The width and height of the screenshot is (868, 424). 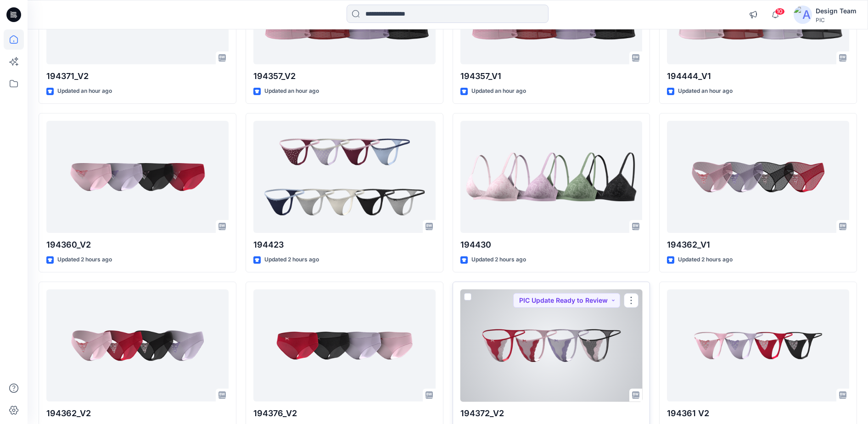 What do you see at coordinates (551, 177) in the screenshot?
I see `a: 194430` at bounding box center [551, 177].